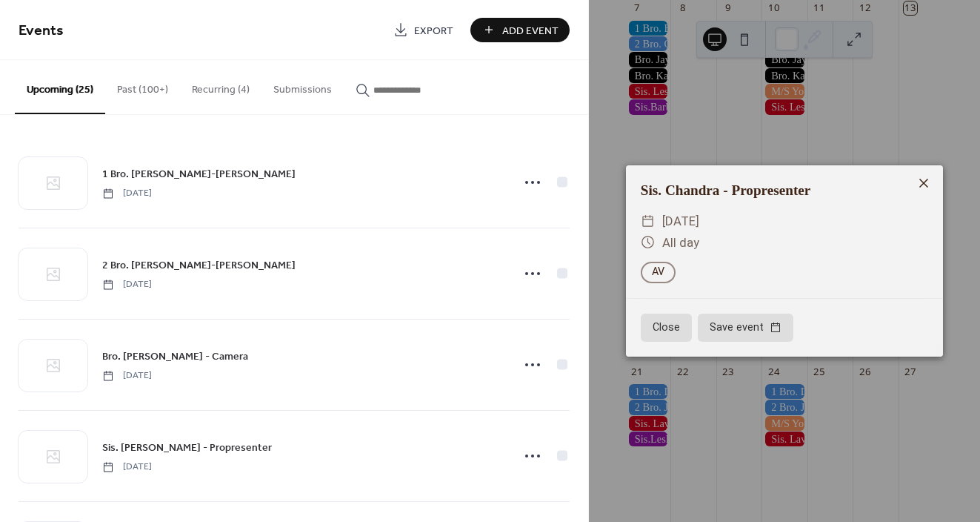 The width and height of the screenshot is (980, 522). What do you see at coordinates (784, 190) in the screenshot?
I see `div: Sis. Chandra - Propresenter` at bounding box center [784, 190].